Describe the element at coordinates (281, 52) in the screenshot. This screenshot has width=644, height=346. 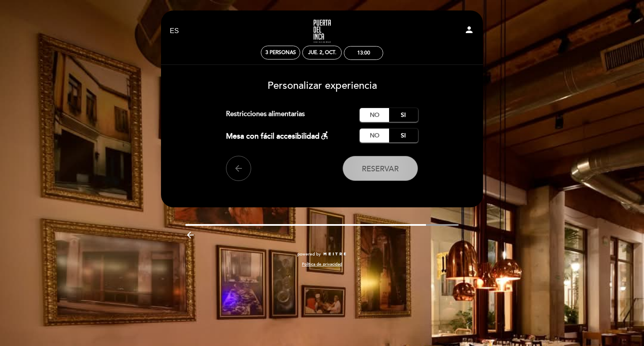
I see `span: 3 personas` at that location.